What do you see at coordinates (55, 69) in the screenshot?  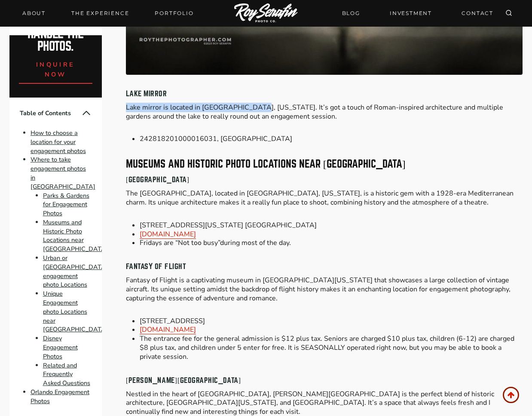 I see `span: inquire now` at bounding box center [55, 69].